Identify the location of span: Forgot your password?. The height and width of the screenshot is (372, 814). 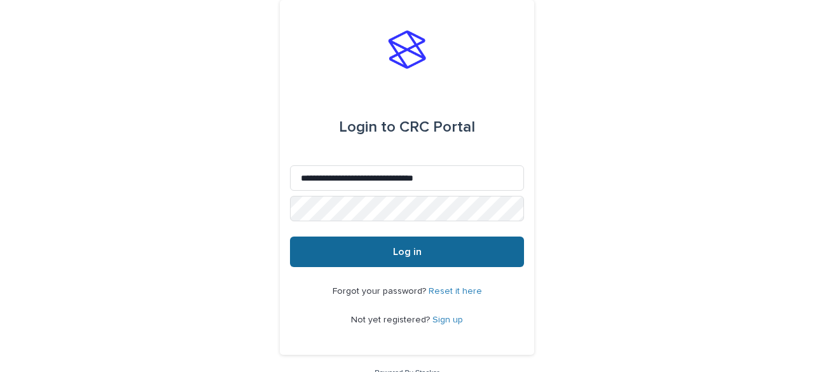
(380, 291).